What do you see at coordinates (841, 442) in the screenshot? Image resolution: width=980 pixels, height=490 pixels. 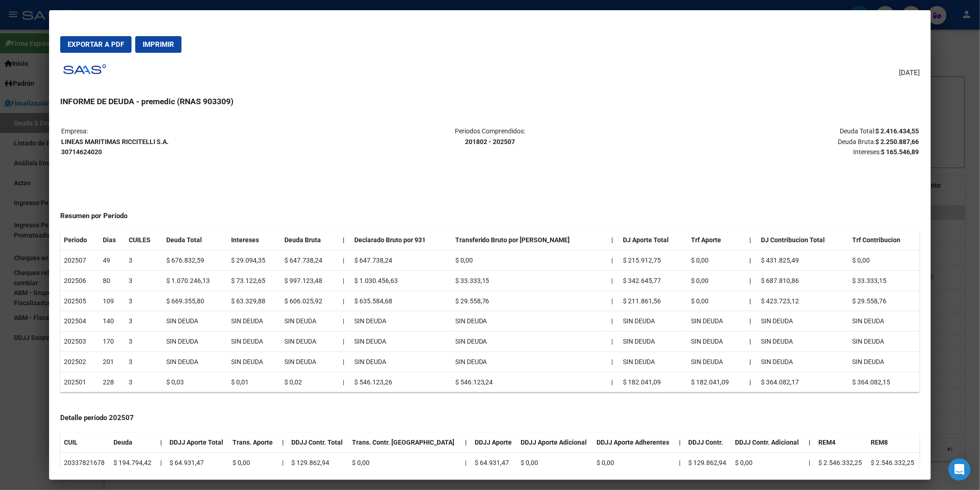 I see `th: REM4` at bounding box center [841, 442].